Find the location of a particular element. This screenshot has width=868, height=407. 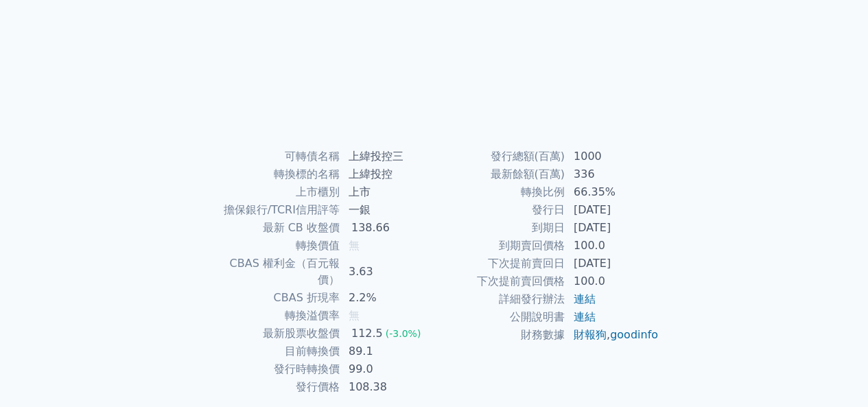

td: 轉換比例 is located at coordinates (499, 192).